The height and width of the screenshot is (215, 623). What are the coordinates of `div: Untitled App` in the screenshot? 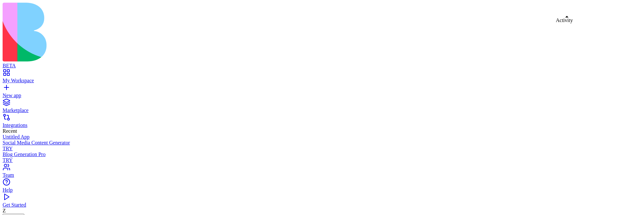 It's located at (311, 137).